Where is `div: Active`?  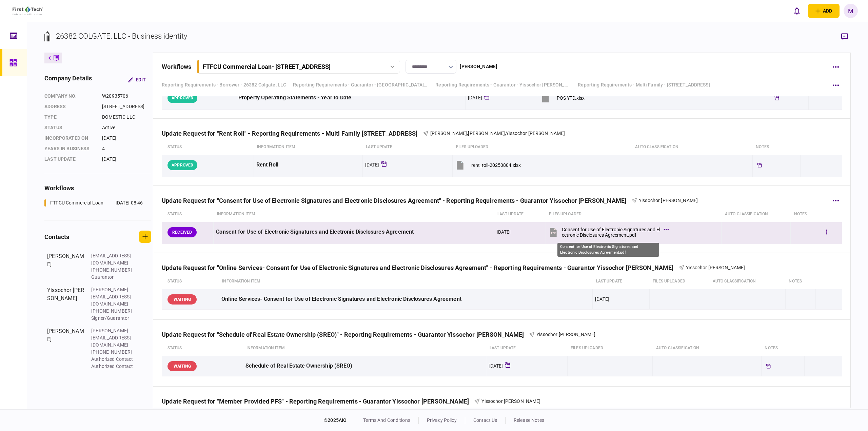
div: Active is located at coordinates (127, 127).